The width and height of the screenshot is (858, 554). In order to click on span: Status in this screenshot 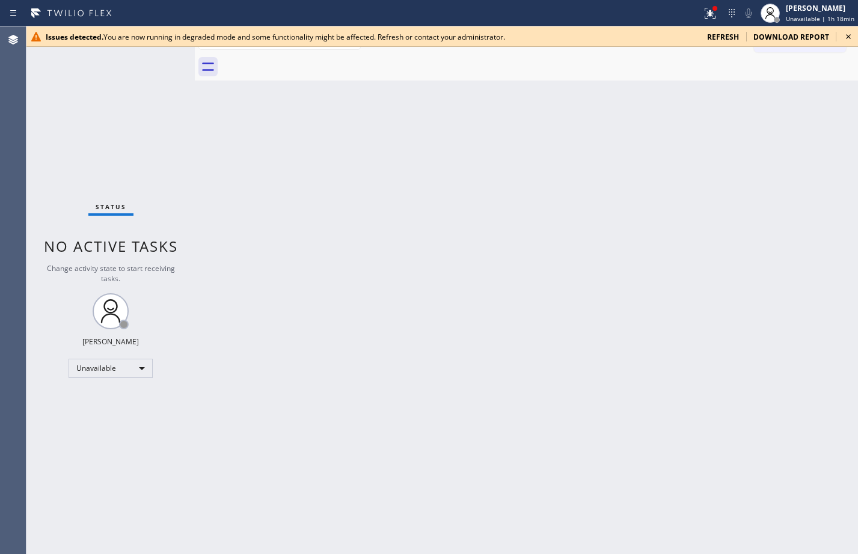, I will do `click(111, 207)`.